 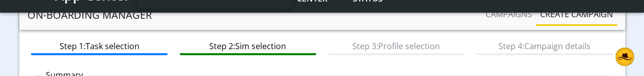 I want to click on btn: Step 3: Profile selection, so click(x=396, y=46).